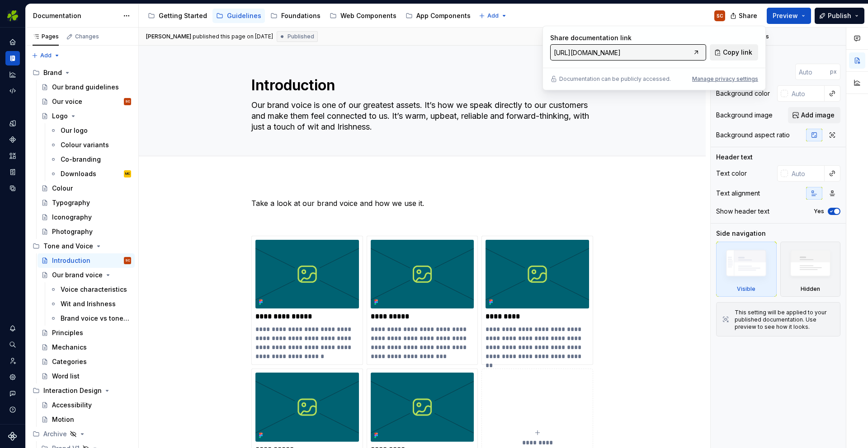 This screenshot has height=448, width=868. I want to click on button: Notifications, so click(13, 328).